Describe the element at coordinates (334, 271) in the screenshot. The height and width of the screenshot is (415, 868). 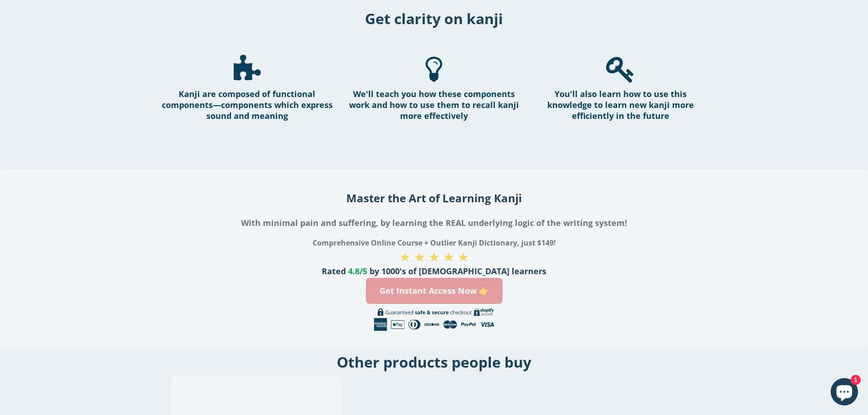
I see `span: Rated` at that location.